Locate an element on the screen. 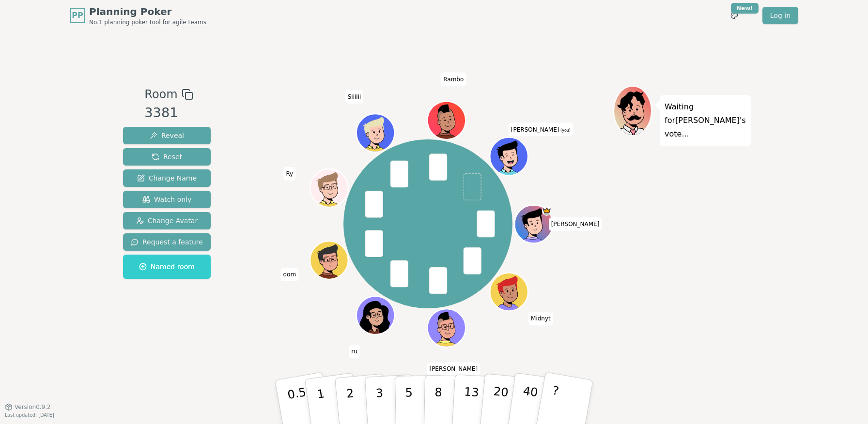 This screenshot has height=424, width=868. span: Room is located at coordinates (161, 95).